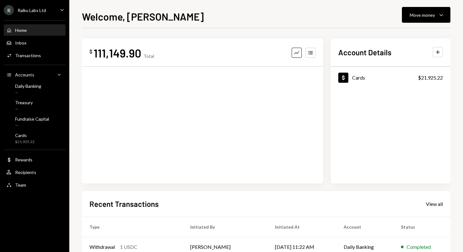 This screenshot has height=252, width=463. Describe the element at coordinates (35, 184) in the screenshot. I see `a: Team` at that location.